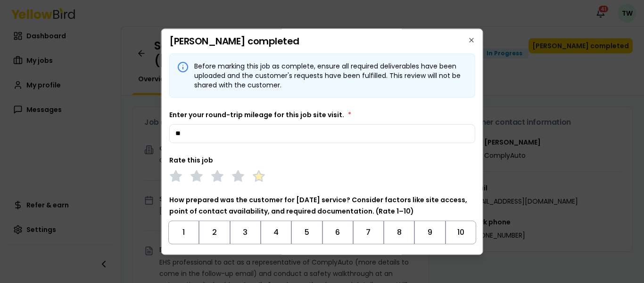 Image resolution: width=644 pixels, height=283 pixels. I want to click on button: Toggle 7, so click(368, 232).